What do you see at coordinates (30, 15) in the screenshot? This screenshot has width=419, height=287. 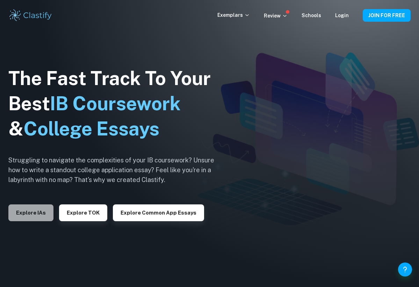 I see `img: Clastify logo` at bounding box center [30, 15].